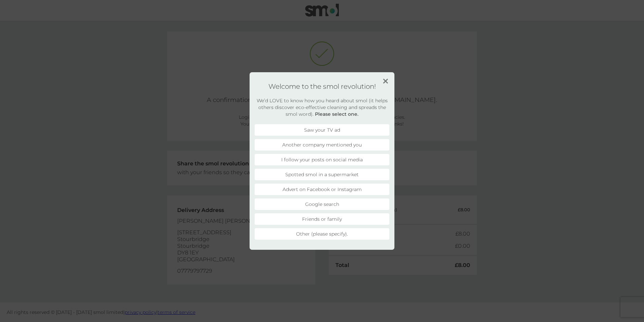 This screenshot has height=322, width=644. Describe the element at coordinates (322, 204) in the screenshot. I see `li: Google search` at that location.